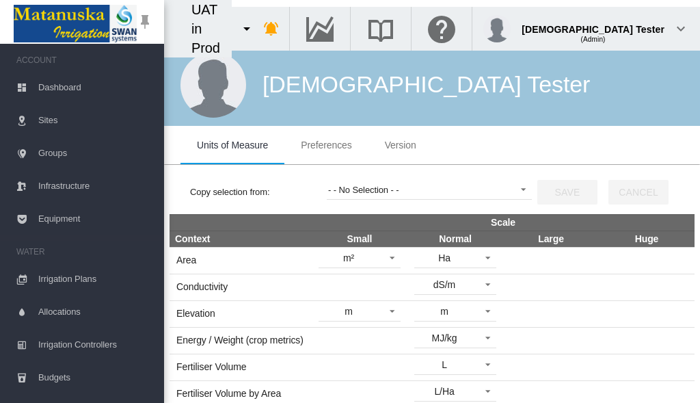 The height and width of the screenshot is (403, 700). I want to click on div: MJ/kg, so click(444, 338).